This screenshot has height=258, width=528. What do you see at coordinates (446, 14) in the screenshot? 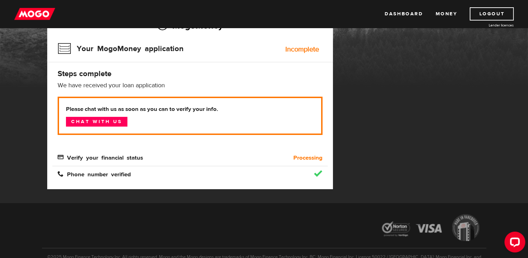
I see `a: Money` at bounding box center [446, 14].